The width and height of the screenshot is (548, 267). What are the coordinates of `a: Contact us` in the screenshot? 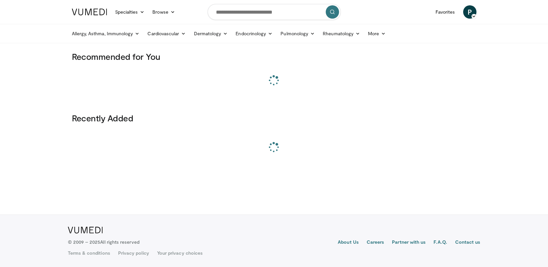 It's located at (467, 243).